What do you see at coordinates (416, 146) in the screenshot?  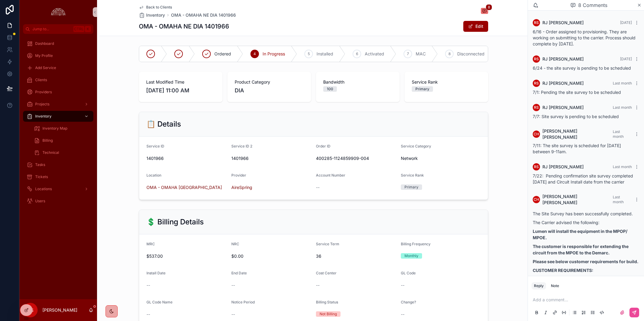 I see `span: Service Category` at bounding box center [416, 146].